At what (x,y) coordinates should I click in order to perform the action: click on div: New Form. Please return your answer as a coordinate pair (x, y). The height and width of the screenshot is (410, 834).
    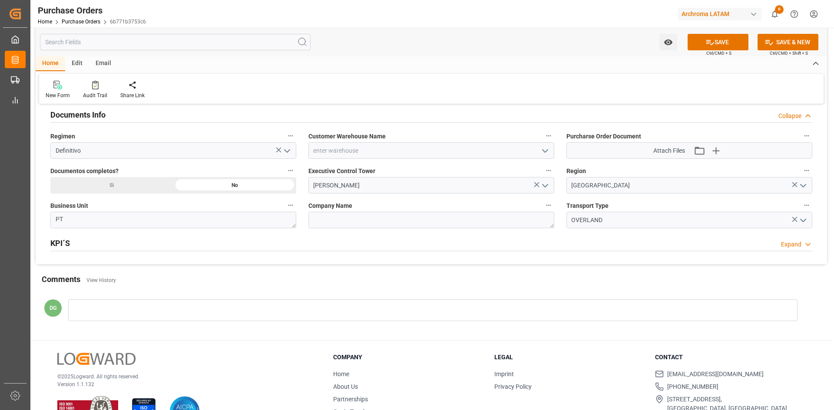
    Looking at the image, I should click on (58, 96).